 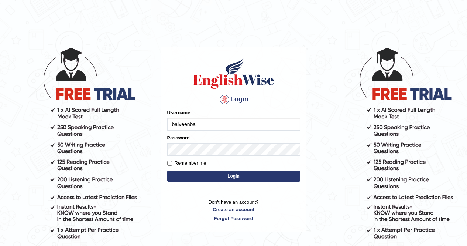 What do you see at coordinates (234, 99) in the screenshot?
I see `h4: Login` at bounding box center [234, 99].